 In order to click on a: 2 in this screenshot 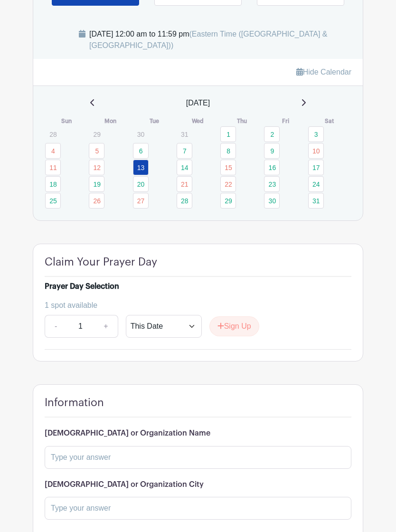, I will do `click(272, 134)`.